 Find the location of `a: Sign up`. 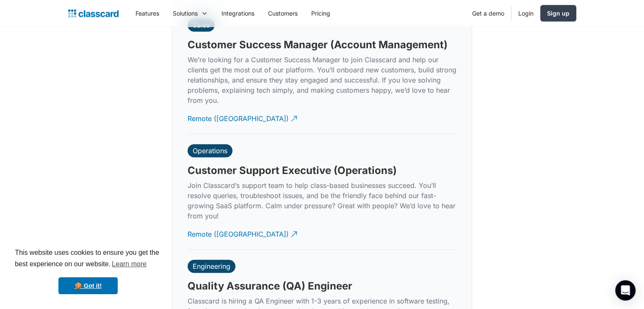

a: Sign up is located at coordinates (558, 13).